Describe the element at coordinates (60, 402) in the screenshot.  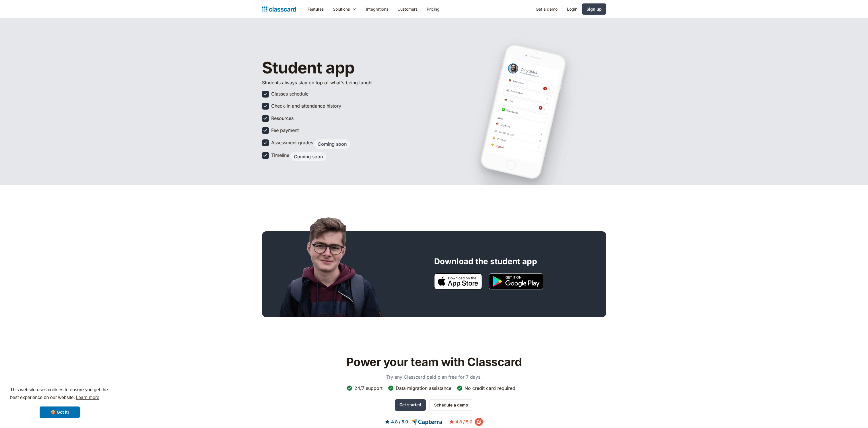
I see `div: cookieconsent` at that location.